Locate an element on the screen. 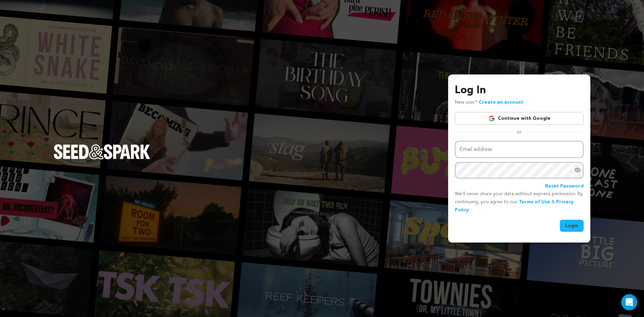  h3: Log In is located at coordinates (519, 91).